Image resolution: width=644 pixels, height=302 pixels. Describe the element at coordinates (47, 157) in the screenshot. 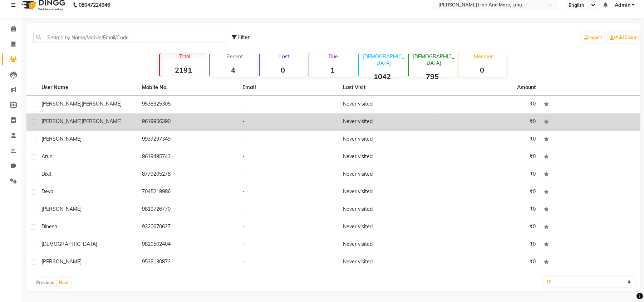

I see `span: Arun` at that location.